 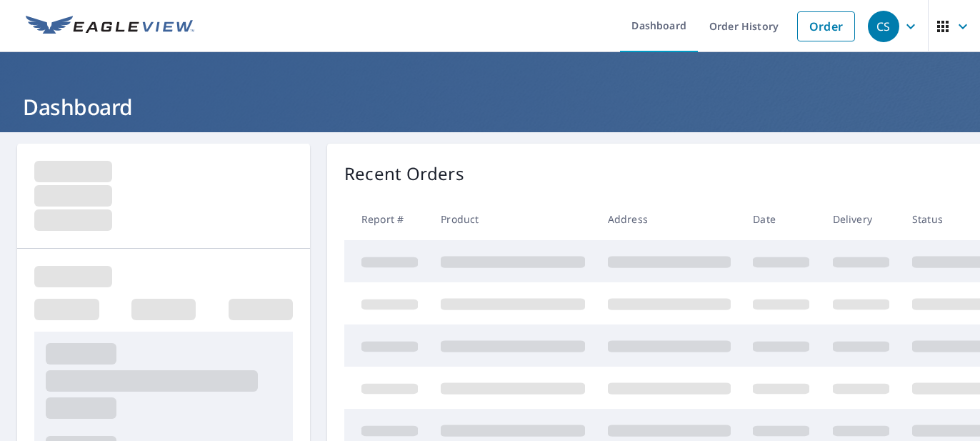 What do you see at coordinates (513, 219) in the screenshot?
I see `th: Product` at bounding box center [513, 219].